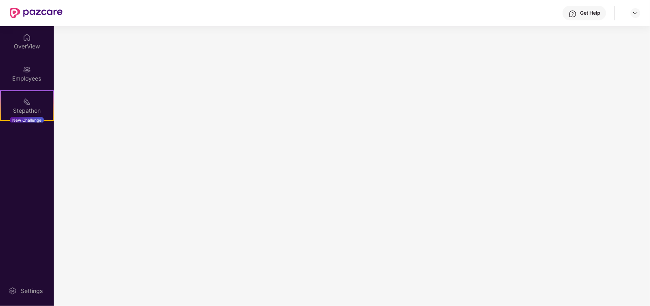  Describe the element at coordinates (27, 111) in the screenshot. I see `div: Stepathon` at that location.